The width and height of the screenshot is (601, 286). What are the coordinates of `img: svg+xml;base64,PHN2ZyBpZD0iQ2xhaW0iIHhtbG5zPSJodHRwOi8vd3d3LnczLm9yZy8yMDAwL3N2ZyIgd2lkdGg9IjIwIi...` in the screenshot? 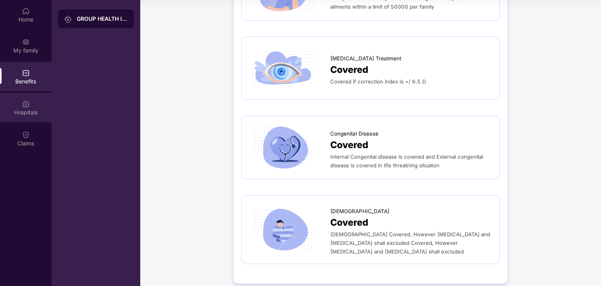 It's located at (26, 135).